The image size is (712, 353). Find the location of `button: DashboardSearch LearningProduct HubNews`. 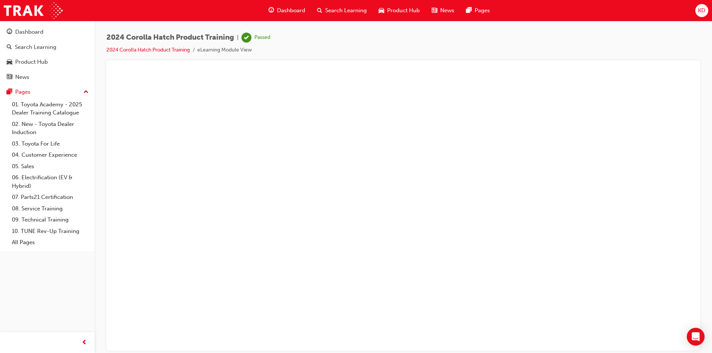

button: DashboardSearch LearningProduct HubNews is located at coordinates (47, 54).